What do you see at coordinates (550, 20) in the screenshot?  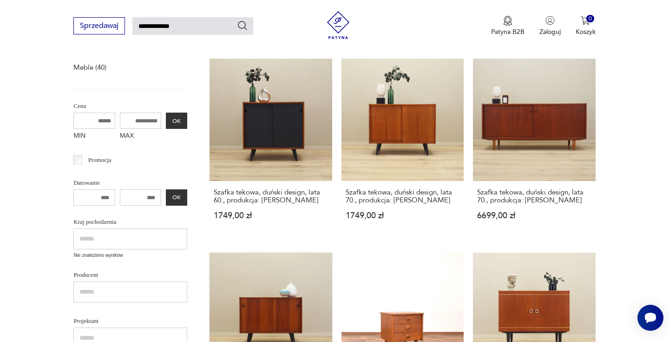 I see `img: Ikonka użytkownika` at bounding box center [550, 20].